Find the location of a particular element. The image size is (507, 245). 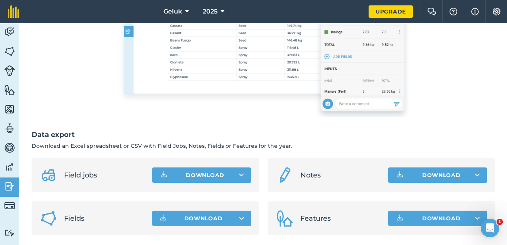

img: Features icon is located at coordinates (285, 218).